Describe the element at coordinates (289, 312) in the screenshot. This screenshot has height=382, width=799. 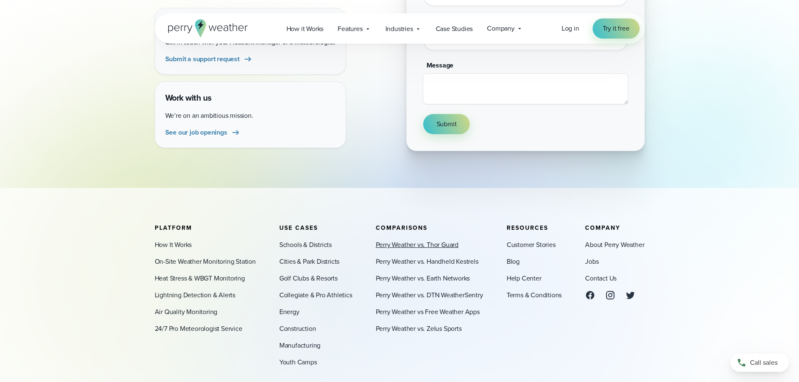
I see `a: Energy` at that location.